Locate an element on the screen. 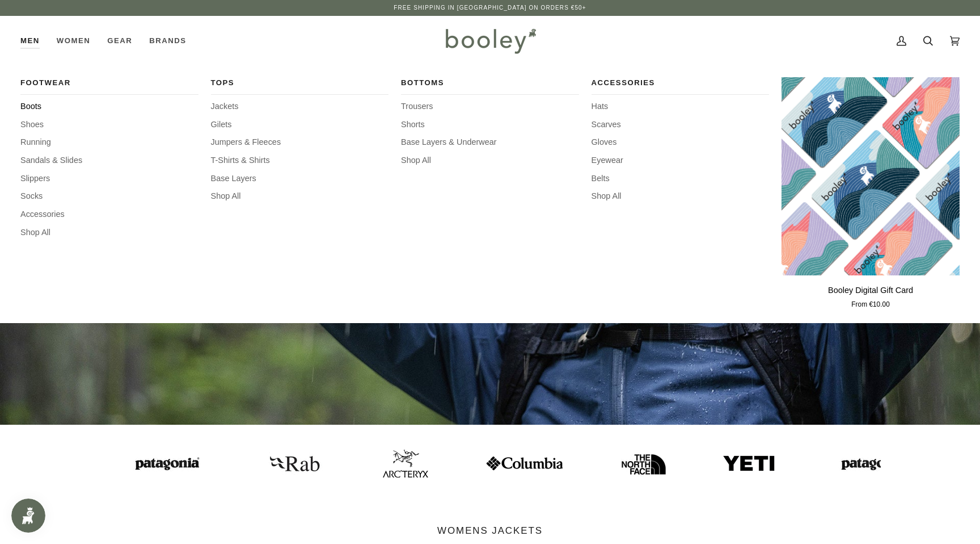  div: Brands is located at coordinates (167, 41).